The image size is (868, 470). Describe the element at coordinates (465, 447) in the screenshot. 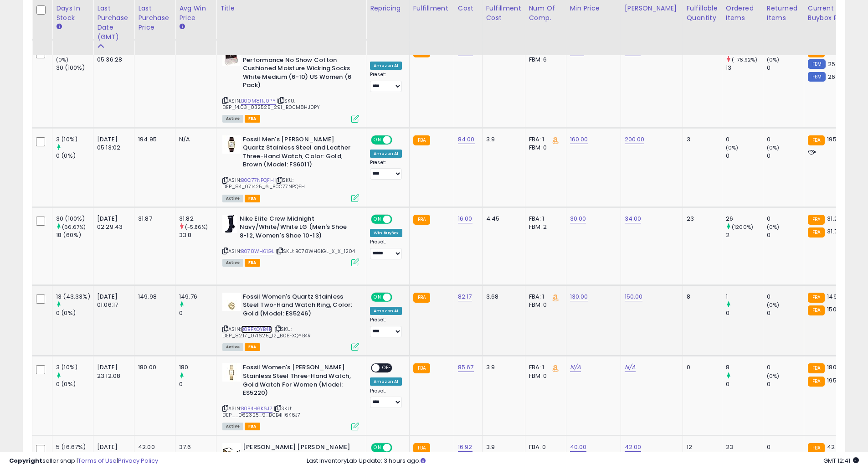

I see `a: 16.92` at that location.